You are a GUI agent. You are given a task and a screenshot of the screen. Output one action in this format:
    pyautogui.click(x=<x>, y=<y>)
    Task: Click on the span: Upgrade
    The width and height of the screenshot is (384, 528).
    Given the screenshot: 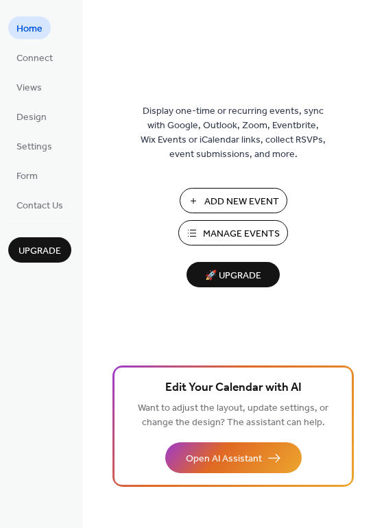 What is the action you would take?
    pyautogui.click(x=40, y=251)
    